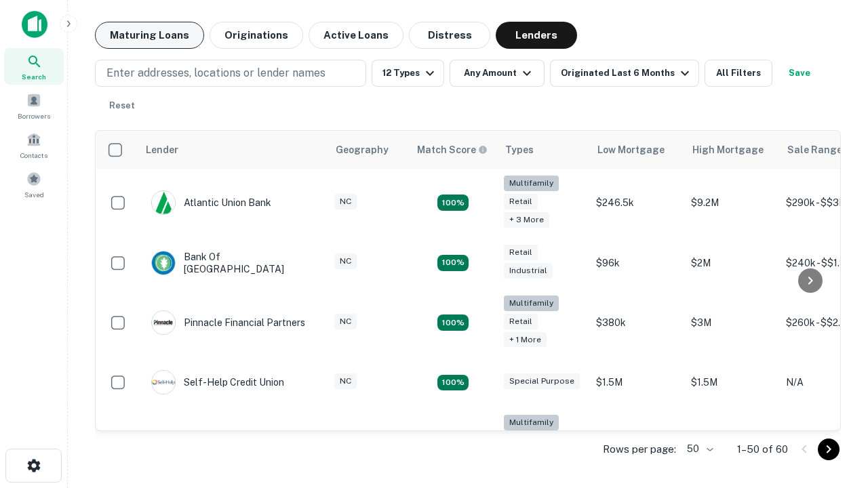  Describe the element at coordinates (256, 35) in the screenshot. I see `button: Originations` at that location.